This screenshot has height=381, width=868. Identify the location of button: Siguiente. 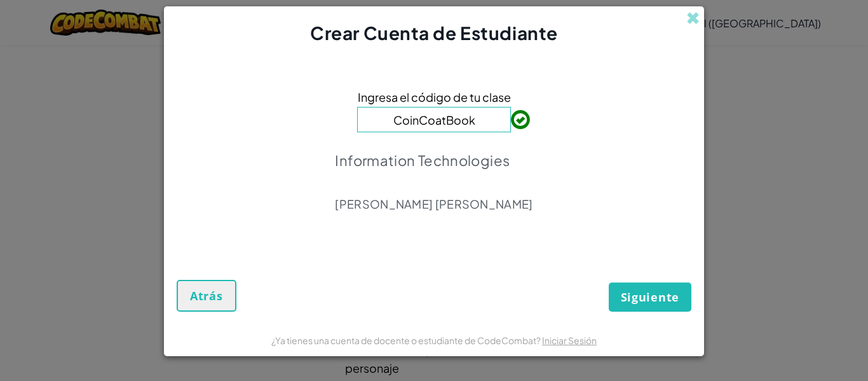
(650, 297).